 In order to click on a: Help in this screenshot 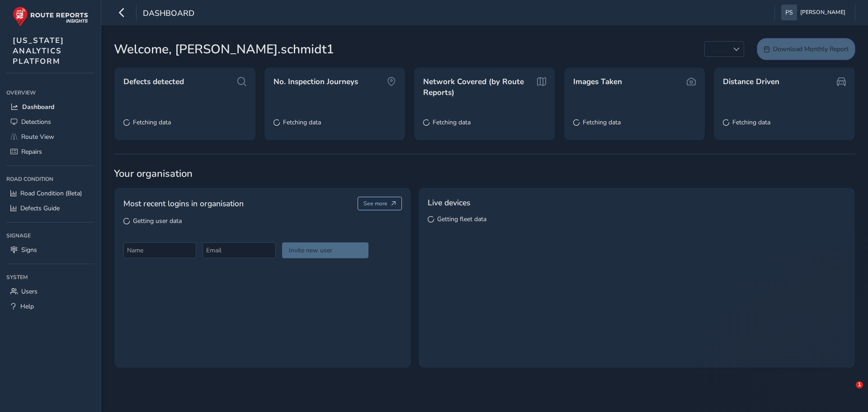, I will do `click(51, 307)`.